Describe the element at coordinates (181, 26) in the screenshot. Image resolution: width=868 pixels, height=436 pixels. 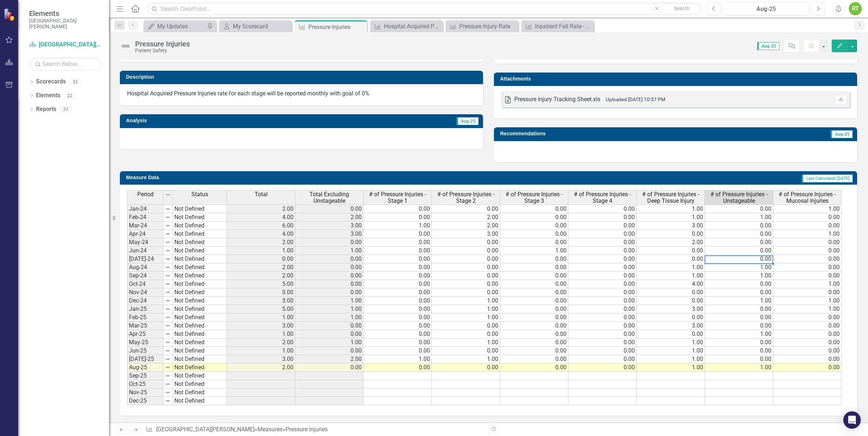
I see `div: My Updates` at that location.